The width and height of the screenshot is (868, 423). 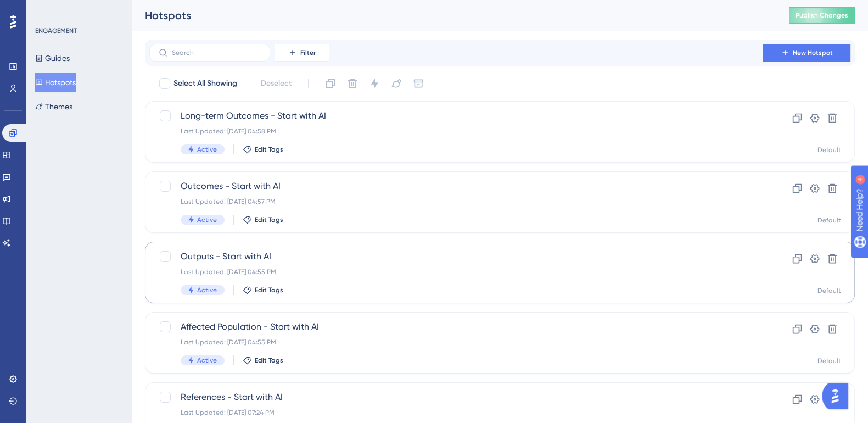 What do you see at coordinates (276, 83) in the screenshot?
I see `button: Deselect` at bounding box center [276, 83].